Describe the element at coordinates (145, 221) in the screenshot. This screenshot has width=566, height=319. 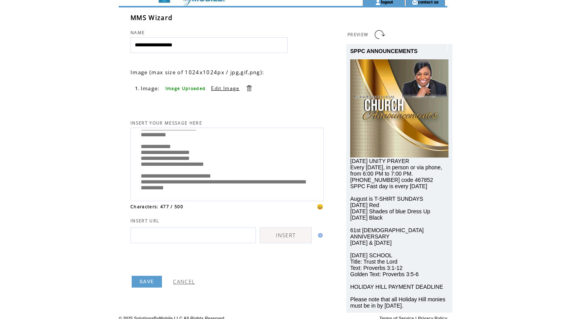
I see `span: INSERT URL` at that location.